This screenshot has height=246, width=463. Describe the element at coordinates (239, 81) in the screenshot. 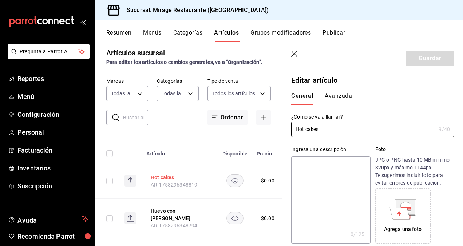

I see `label: Tipo de venta` at that location.